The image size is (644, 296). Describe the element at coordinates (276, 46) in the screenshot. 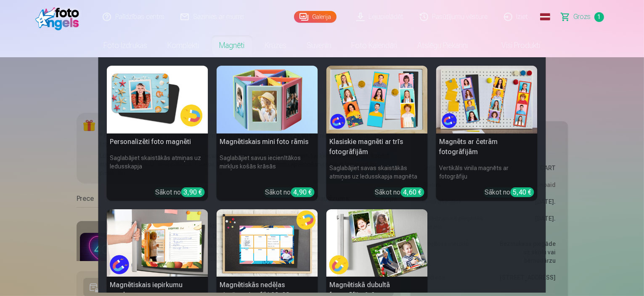

I see `a: Krūzes` at that location.